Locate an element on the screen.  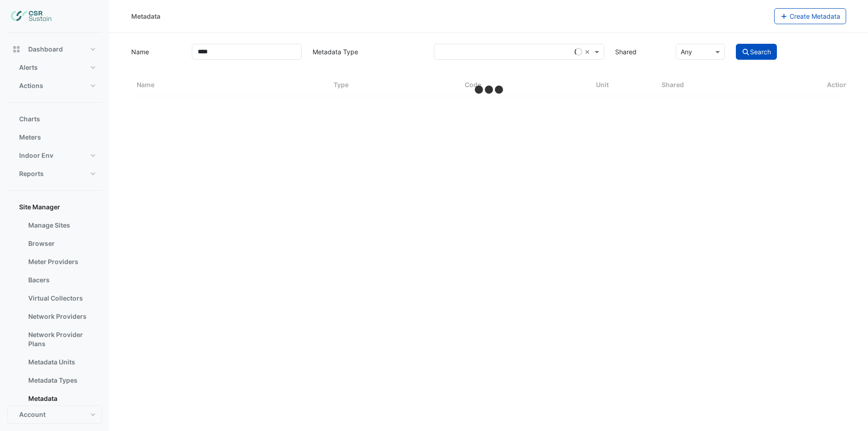
button: Dashboard is located at coordinates (55, 49).